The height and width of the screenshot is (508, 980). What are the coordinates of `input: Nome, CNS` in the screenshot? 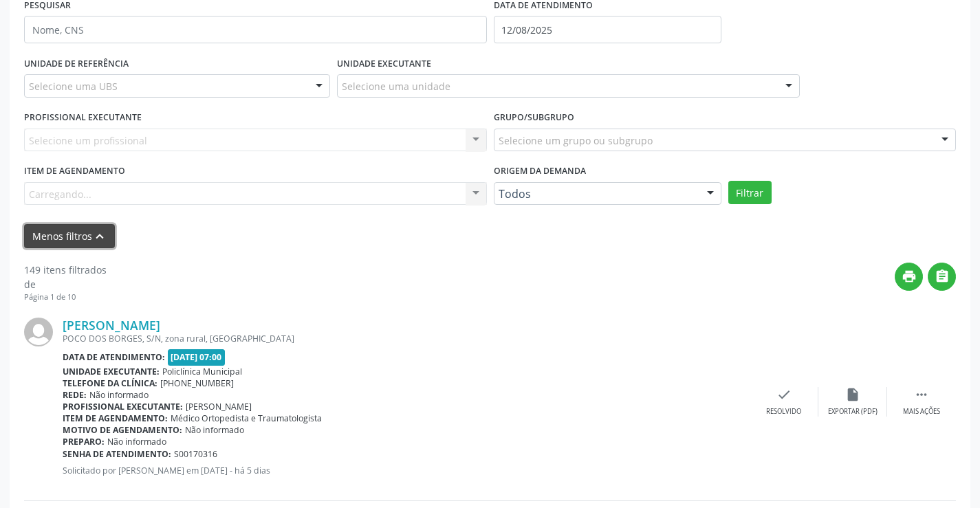 It's located at (255, 30).